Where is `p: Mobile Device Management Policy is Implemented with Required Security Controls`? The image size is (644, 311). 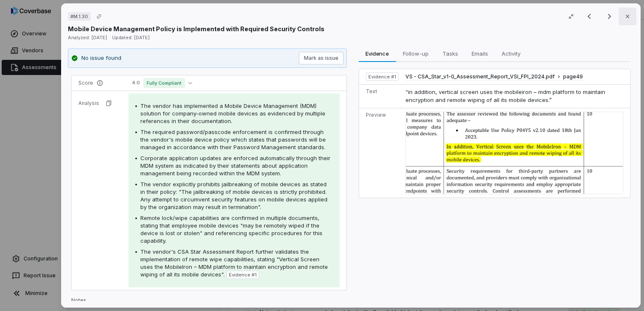
p: Mobile Device Management Policy is Implemented with Required Security Controls is located at coordinates (196, 29).